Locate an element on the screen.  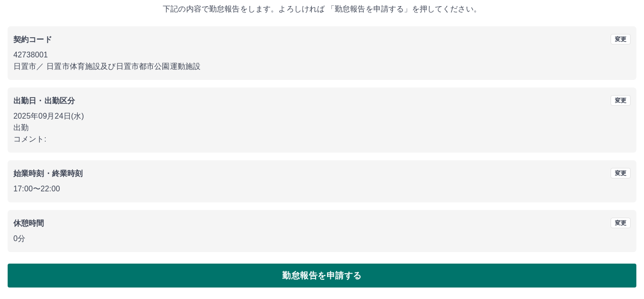
b: 出勤日・出勤区分 is located at coordinates (44, 101).